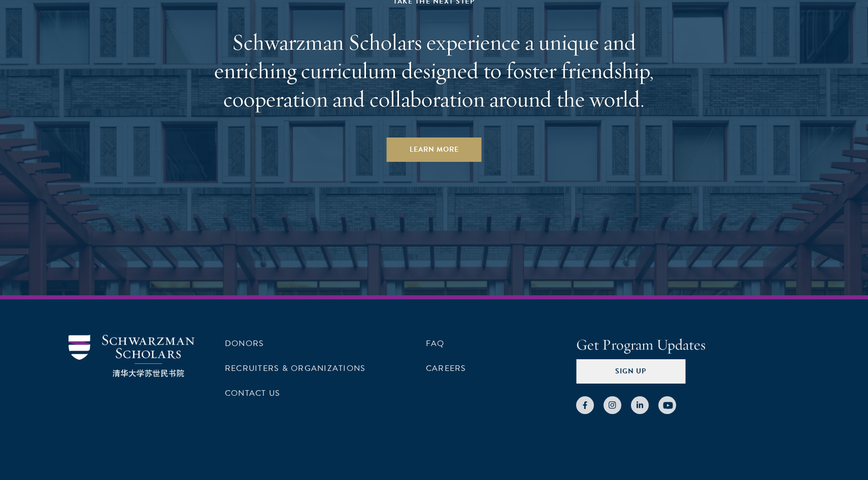  Describe the element at coordinates (434, 70) in the screenshot. I see `h2: Schwarzman Scholars experience a unique and enriching curriculum designed to foster friendship, c...` at that location.